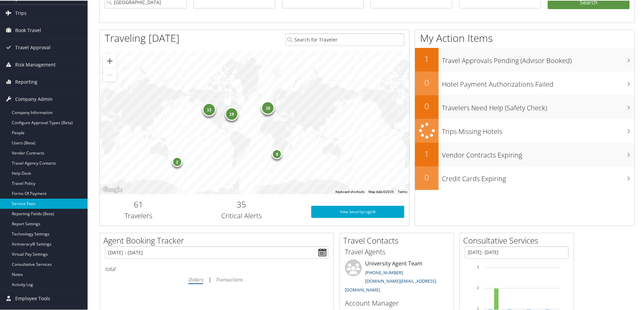 This screenshot has width=644, height=310. Describe the element at coordinates (277, 154) in the screenshot. I see `div: 9` at that location.